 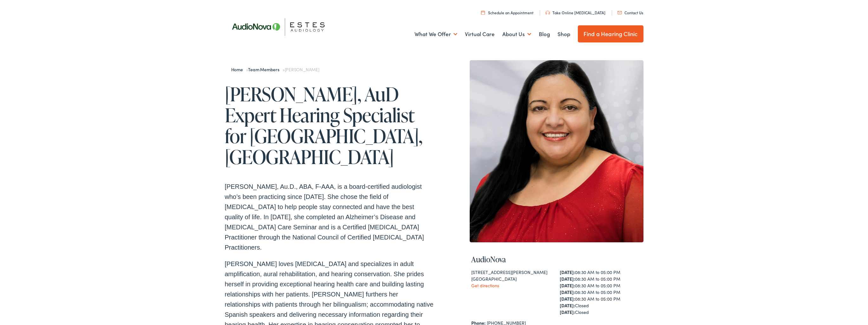 I want to click on a: Shop, so click(x=564, y=34).